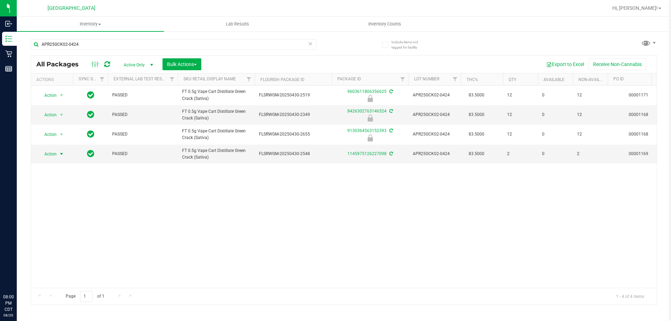 The height and width of the screenshot is (321, 671). What do you see at coordinates (182, 64) in the screenshot?
I see `span: Bulk Actions` at bounding box center [182, 64].